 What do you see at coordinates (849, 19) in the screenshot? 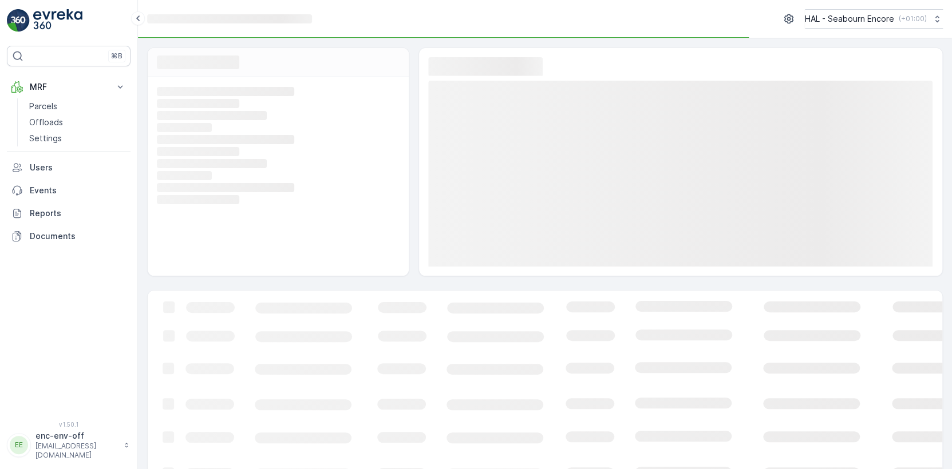
I see `p: HAL - Seabourn Encore` at bounding box center [849, 19].